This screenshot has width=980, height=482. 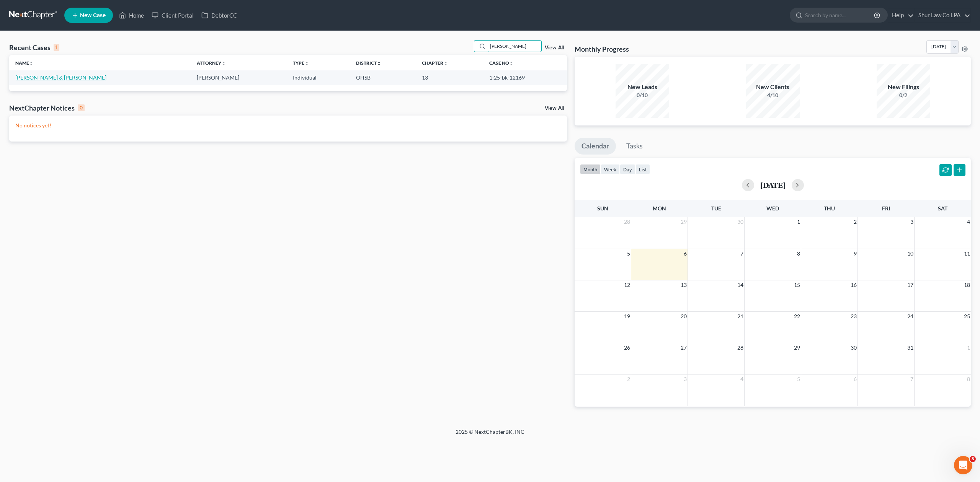 I want to click on span: 24, so click(x=910, y=316).